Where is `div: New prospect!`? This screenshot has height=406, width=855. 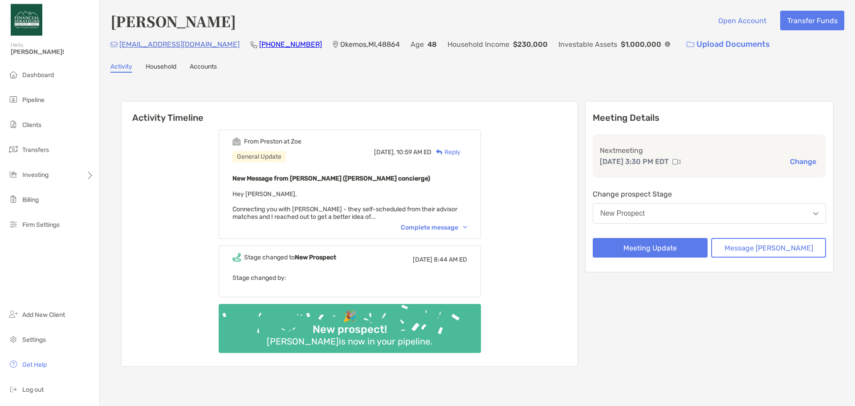
div: New prospect! is located at coordinates (349, 329).